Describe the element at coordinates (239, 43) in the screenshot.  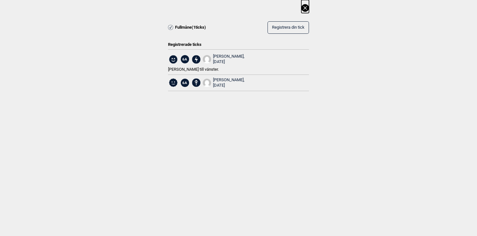
I see `div: Registrerade ticks` at that location.